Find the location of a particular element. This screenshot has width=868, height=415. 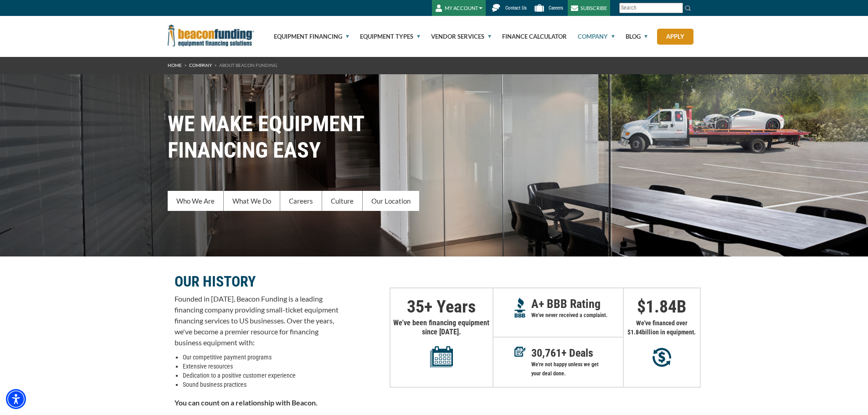

a: Finance Calculator is located at coordinates (529, 36).